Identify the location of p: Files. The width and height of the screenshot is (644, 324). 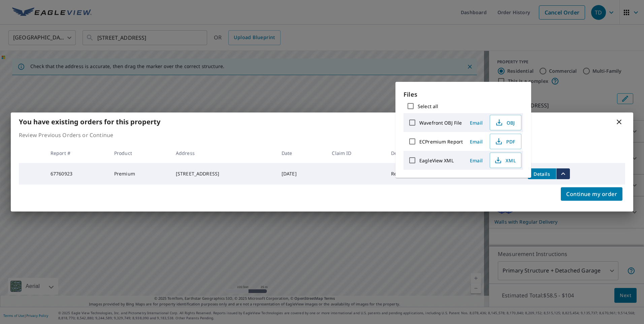
(463, 94).